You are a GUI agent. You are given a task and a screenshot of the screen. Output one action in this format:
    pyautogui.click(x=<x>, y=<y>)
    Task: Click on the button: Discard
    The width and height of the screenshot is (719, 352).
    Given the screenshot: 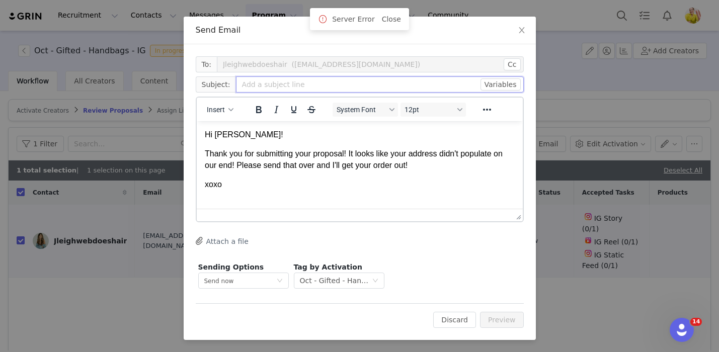 What is the action you would take?
    pyautogui.click(x=454, y=320)
    